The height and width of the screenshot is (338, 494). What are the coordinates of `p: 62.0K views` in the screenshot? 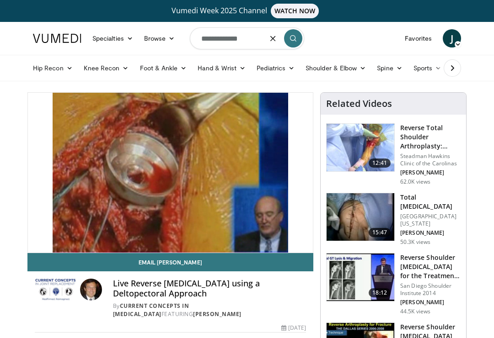 It's located at (415, 182).